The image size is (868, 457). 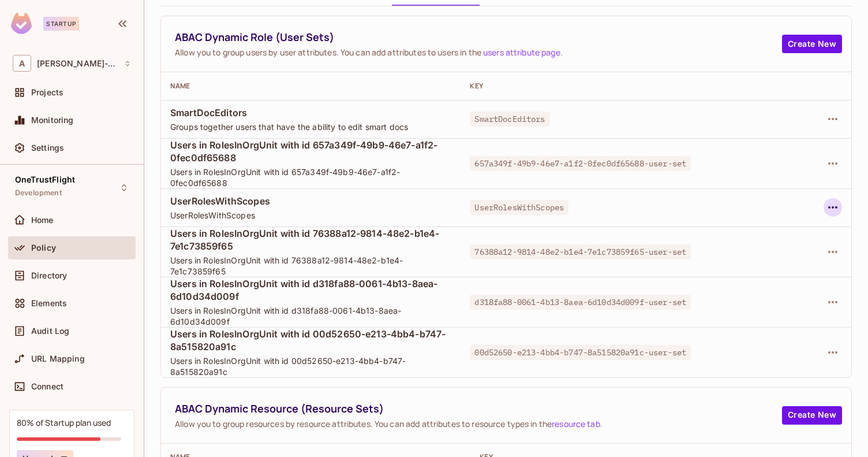 I want to click on span: Connect, so click(x=47, y=386).